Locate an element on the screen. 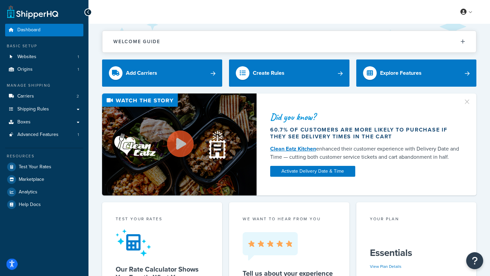 The height and width of the screenshot is (276, 490). a: Advanced Features1 is located at coordinates (44, 135).